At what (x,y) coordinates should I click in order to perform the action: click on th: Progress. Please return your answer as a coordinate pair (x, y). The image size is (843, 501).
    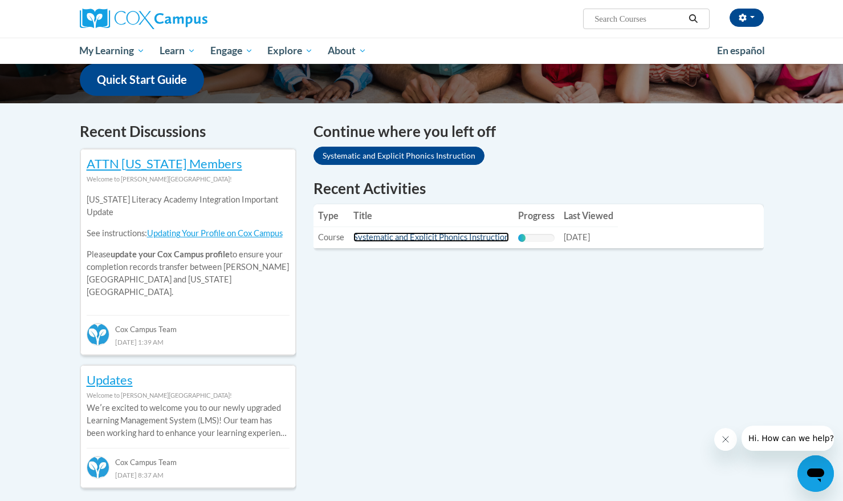
    Looking at the image, I should click on (537, 216).